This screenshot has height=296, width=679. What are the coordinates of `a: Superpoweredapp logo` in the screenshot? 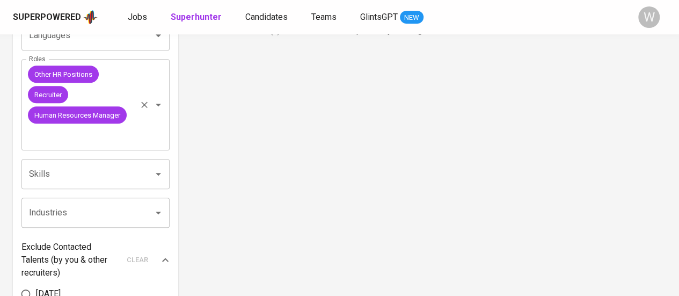 It's located at (55, 17).